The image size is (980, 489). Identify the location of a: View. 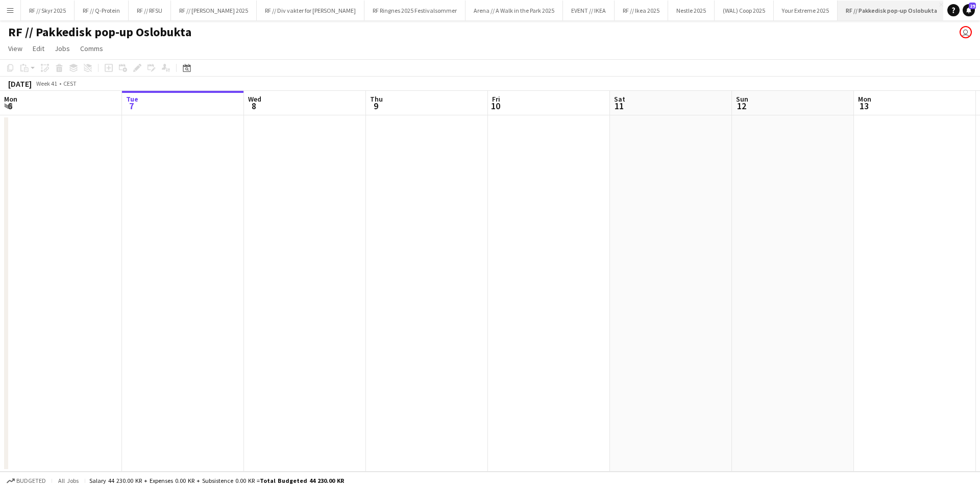
(15, 48).